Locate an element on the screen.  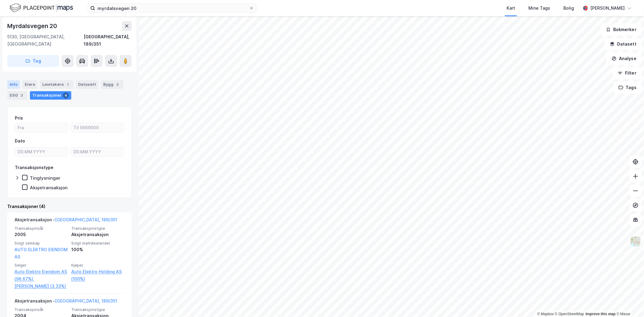
button: Filter is located at coordinates (627, 73).